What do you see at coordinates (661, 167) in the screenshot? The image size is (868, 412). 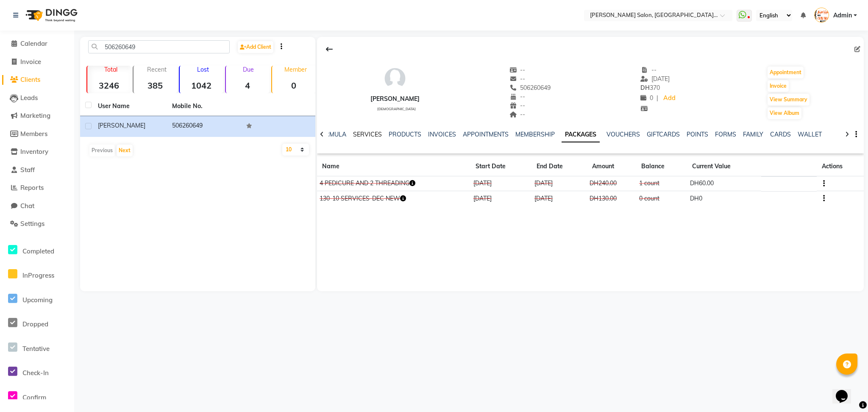 I see `th: Balance` at bounding box center [661, 167].